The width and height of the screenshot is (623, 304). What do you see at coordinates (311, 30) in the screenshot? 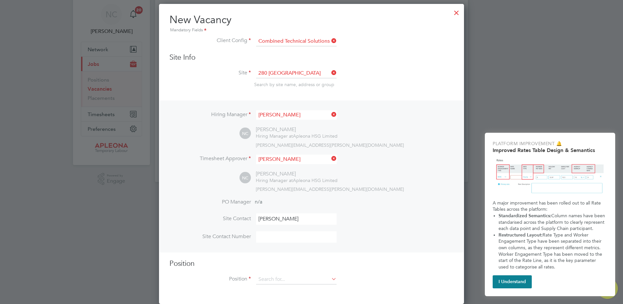
I see `div: Mandatory Fields` at bounding box center [311, 30].